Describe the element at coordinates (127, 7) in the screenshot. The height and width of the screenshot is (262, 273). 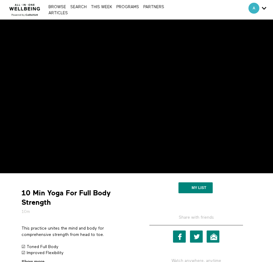
I see `a: PROGRAMS` at that location.